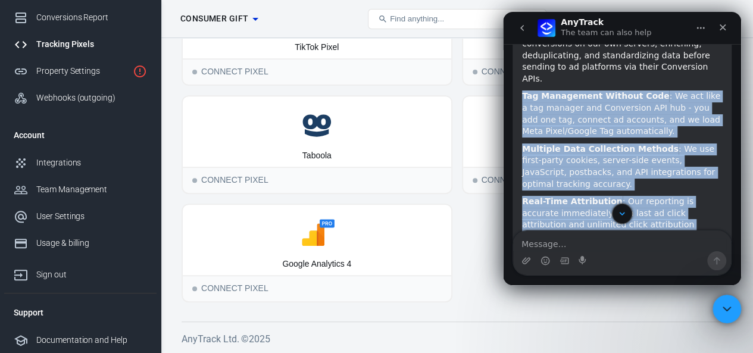 This screenshot has width=753, height=353. I want to click on div: Webhooks (outgoing), so click(92, 98).